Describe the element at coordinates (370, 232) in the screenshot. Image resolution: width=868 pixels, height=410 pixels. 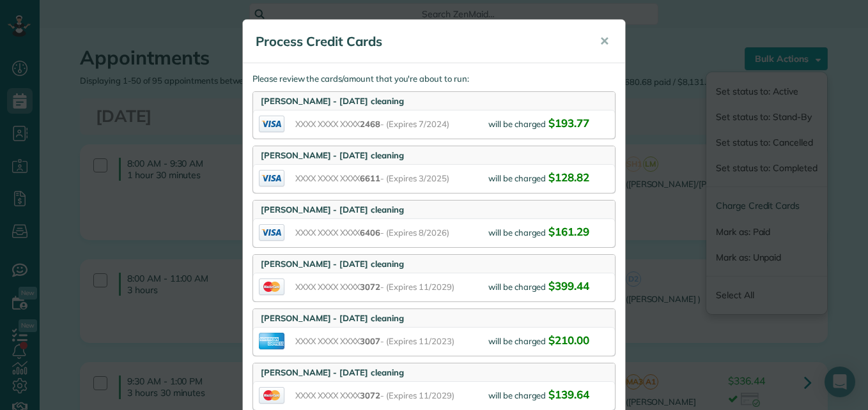
I see `span: 6406` at that location.